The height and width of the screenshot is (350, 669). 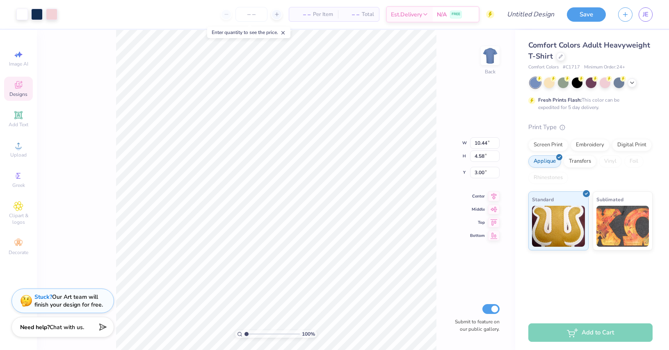 What do you see at coordinates (572, 67) in the screenshot?
I see `span: # C1717` at bounding box center [572, 67].